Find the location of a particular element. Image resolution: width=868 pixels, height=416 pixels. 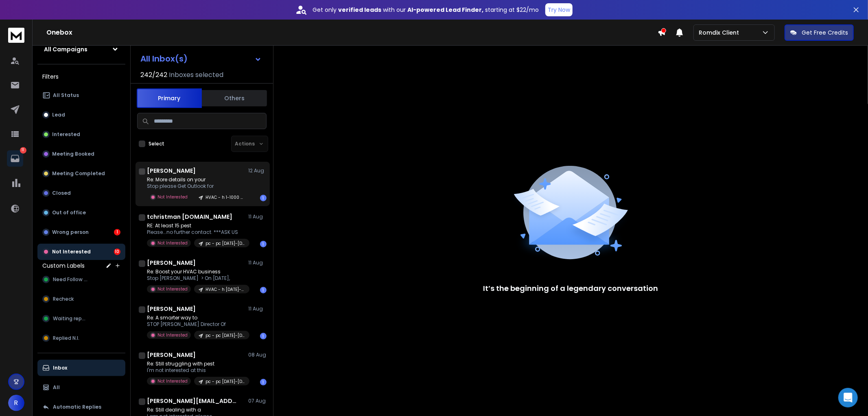

button: R is located at coordinates (16, 403).